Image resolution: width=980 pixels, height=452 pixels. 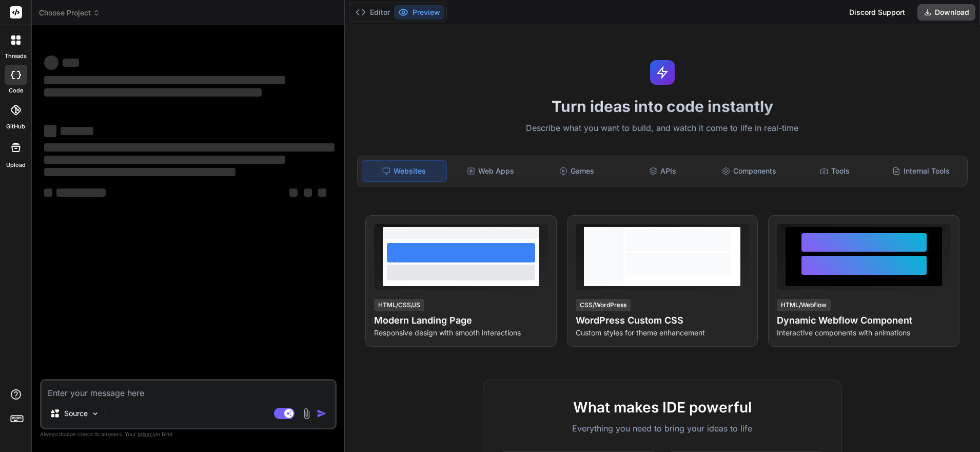 I want to click on span: Choose Project, so click(x=69, y=13).